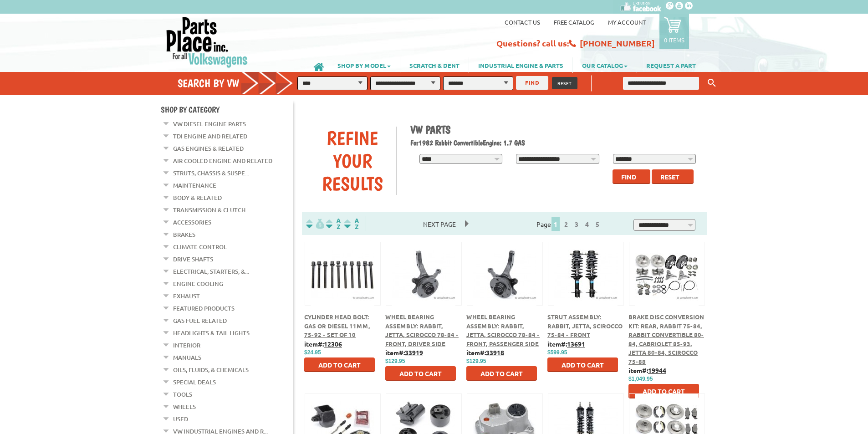  I want to click on div: Page, so click(570, 223).